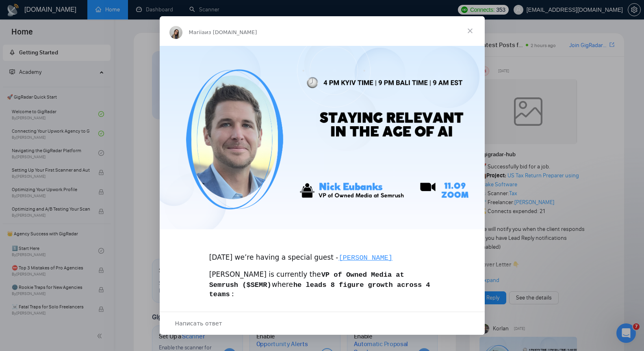 Image resolution: width=644 pixels, height=351 pixels. What do you see at coordinates (198, 324) in the screenshot?
I see `span: Написать ответ` at bounding box center [198, 324].